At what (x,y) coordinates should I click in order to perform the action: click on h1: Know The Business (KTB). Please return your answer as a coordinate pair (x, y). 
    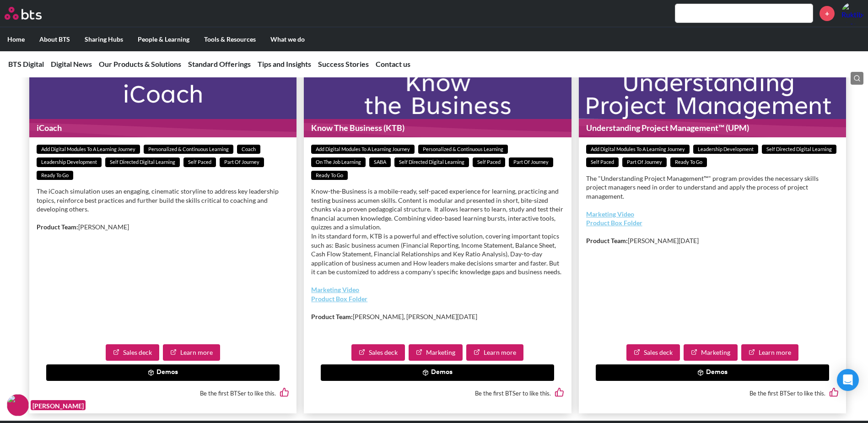
    Looking at the image, I should click on (437, 128).